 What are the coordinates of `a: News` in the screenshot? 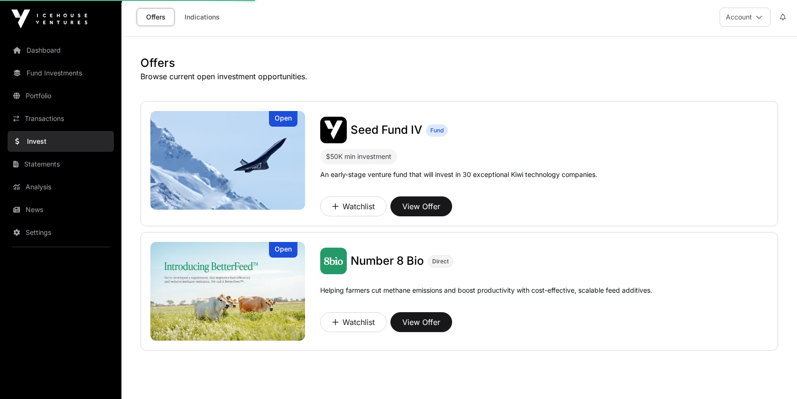 It's located at (61, 210).